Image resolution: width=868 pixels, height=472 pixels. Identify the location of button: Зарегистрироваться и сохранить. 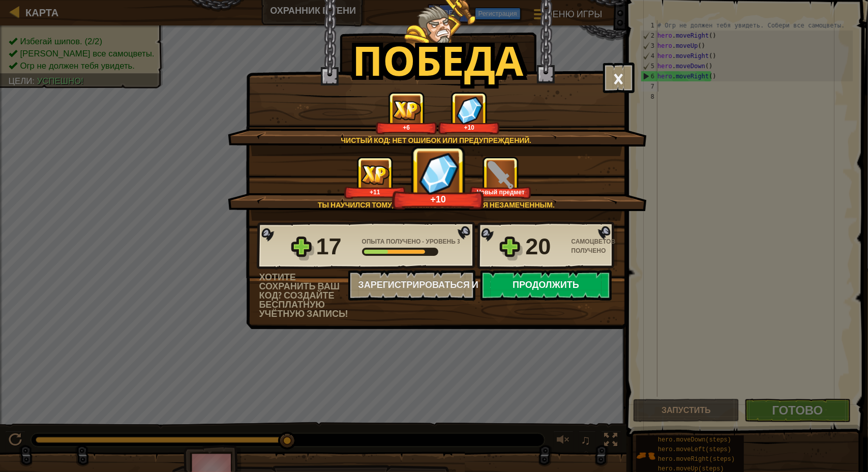
(412, 285).